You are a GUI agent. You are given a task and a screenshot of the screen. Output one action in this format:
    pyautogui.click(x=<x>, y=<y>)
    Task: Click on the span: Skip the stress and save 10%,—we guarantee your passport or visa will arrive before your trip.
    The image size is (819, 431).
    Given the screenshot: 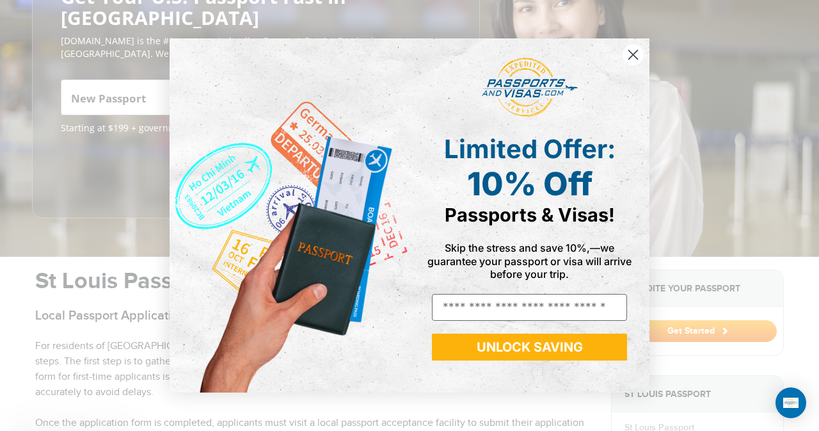 What is the action you would take?
    pyautogui.click(x=529, y=260)
    